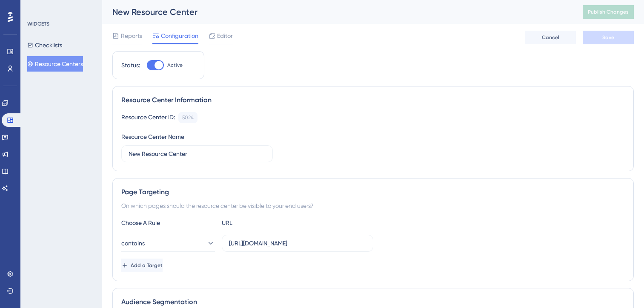 The height and width of the screenshot is (308, 644). Describe the element at coordinates (373, 206) in the screenshot. I see `div: On which pages should the resource center be visible to your end users?` at that location.